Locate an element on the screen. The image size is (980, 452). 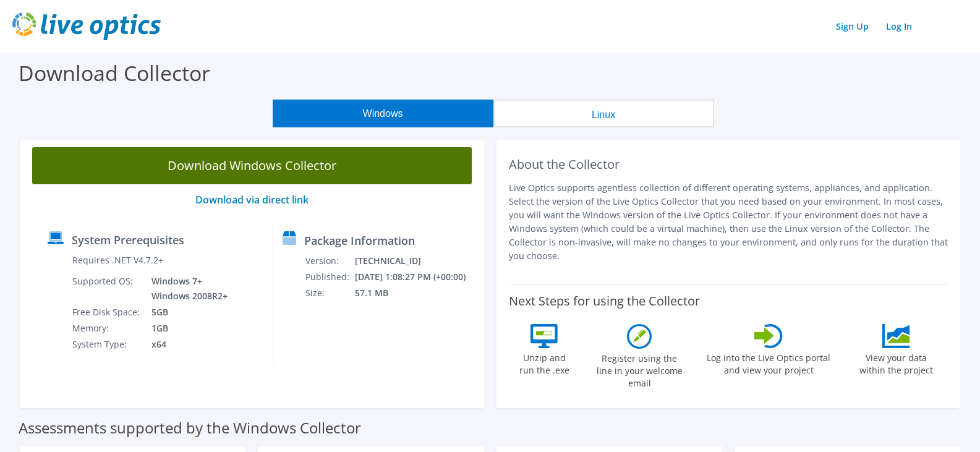
td: Published: is located at coordinates (330, 277).